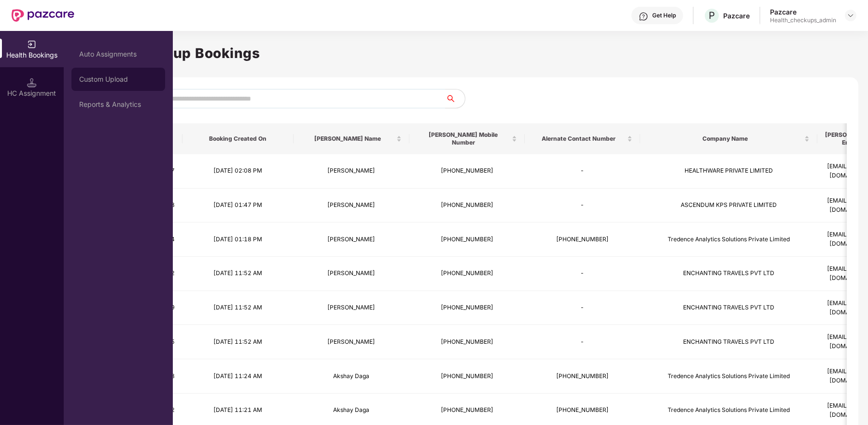  Describe the element at coordinates (118, 79) in the screenshot. I see `div: Custom Upload` at that location.